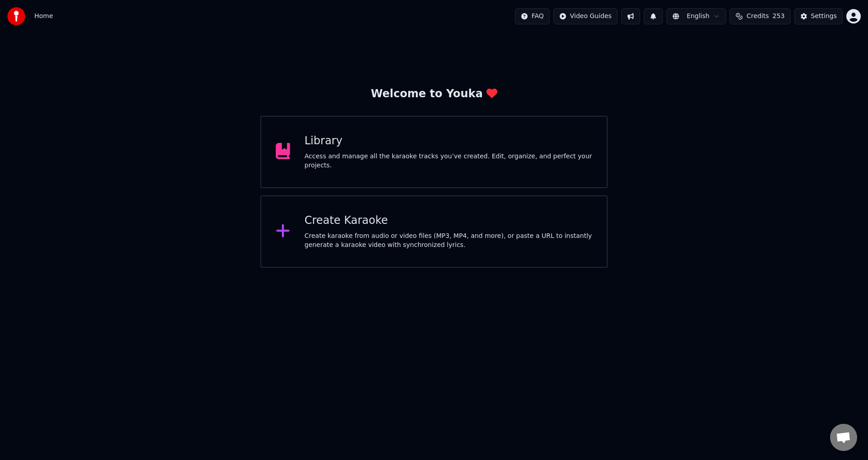  What do you see at coordinates (585, 16) in the screenshot?
I see `button: Video Guides` at bounding box center [585, 16].